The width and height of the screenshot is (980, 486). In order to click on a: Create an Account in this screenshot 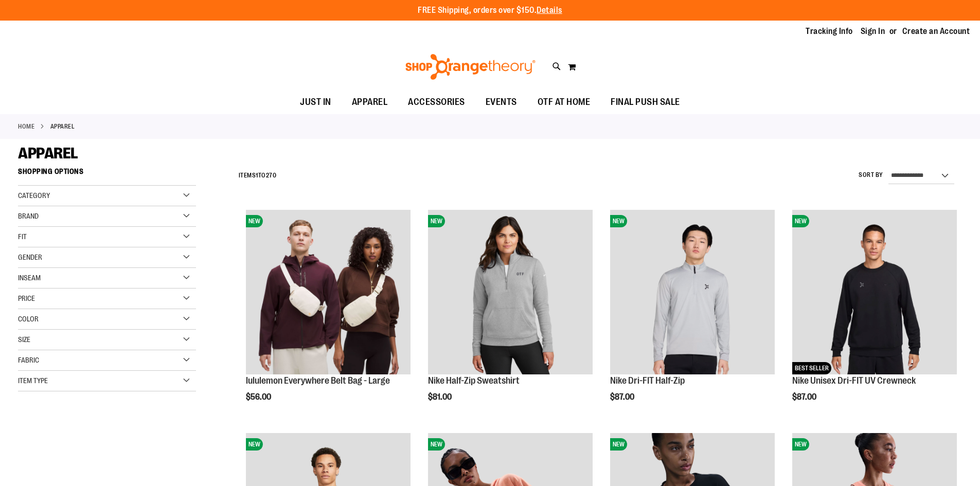, I will do `click(936, 31)`.